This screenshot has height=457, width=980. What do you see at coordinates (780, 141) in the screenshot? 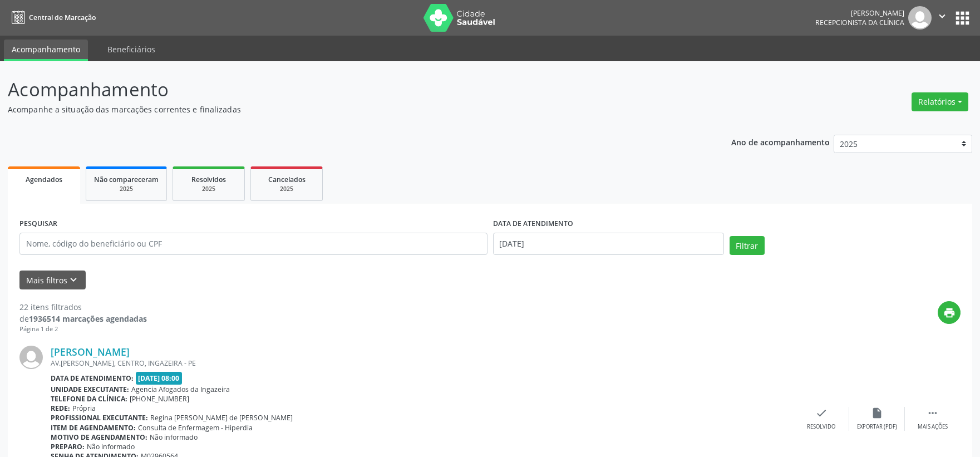
I see `p: Ano de acompanhamento` at bounding box center [780, 141].